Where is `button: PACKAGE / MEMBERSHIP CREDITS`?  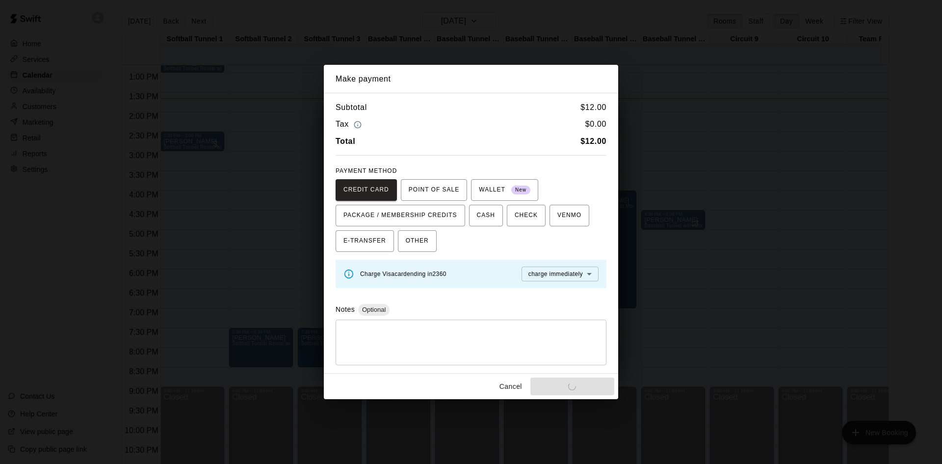 button: PACKAGE / MEMBERSHIP CREDITS is located at coordinates (400, 215).